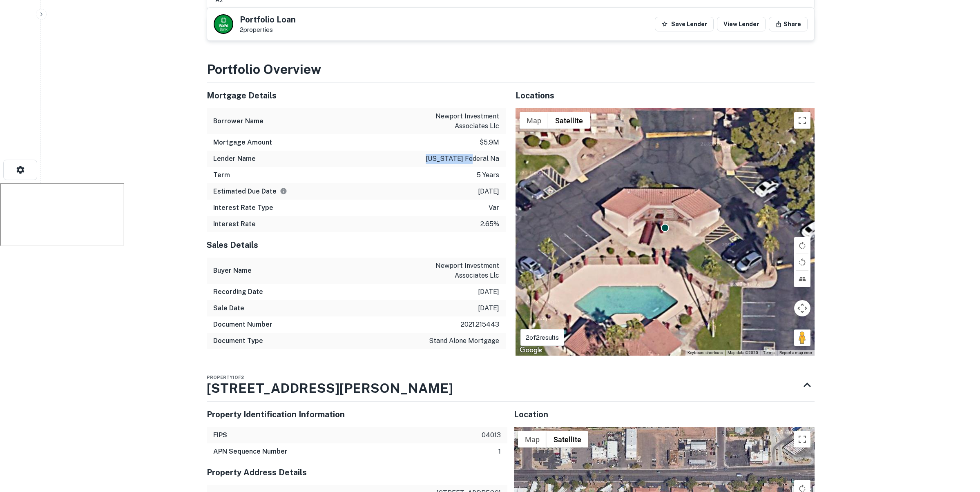  I want to click on span: Property 1 of 2, so click(225, 377).